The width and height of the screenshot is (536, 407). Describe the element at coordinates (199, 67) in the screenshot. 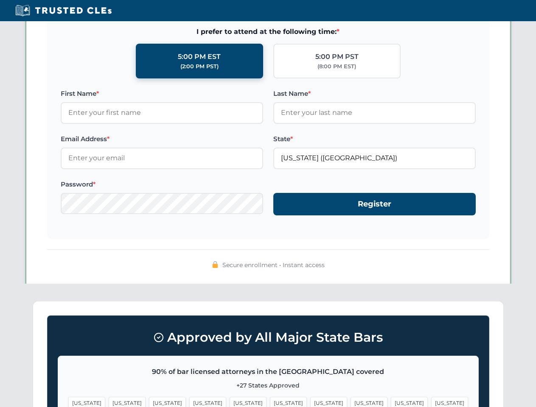

I see `div: (2:00 PM PST)` at that location.